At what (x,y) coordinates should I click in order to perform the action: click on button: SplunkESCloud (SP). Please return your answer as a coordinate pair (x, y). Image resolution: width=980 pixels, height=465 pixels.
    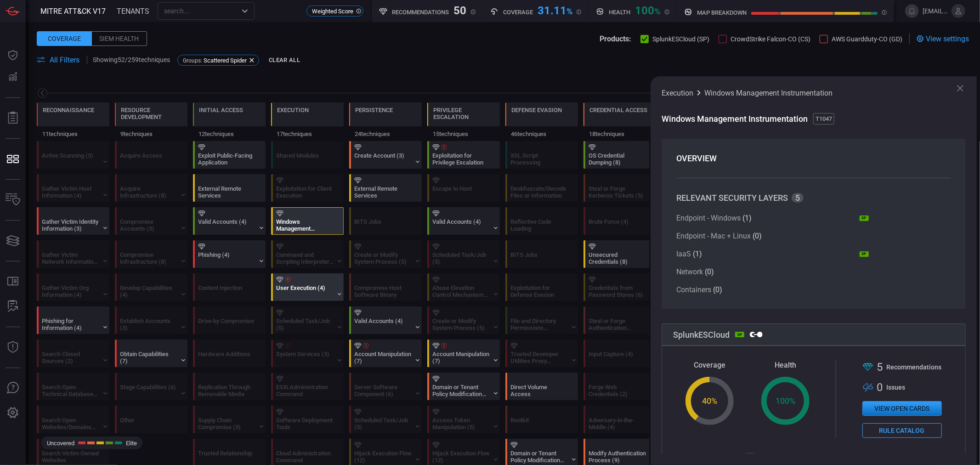
    Looking at the image, I should click on (675, 39).